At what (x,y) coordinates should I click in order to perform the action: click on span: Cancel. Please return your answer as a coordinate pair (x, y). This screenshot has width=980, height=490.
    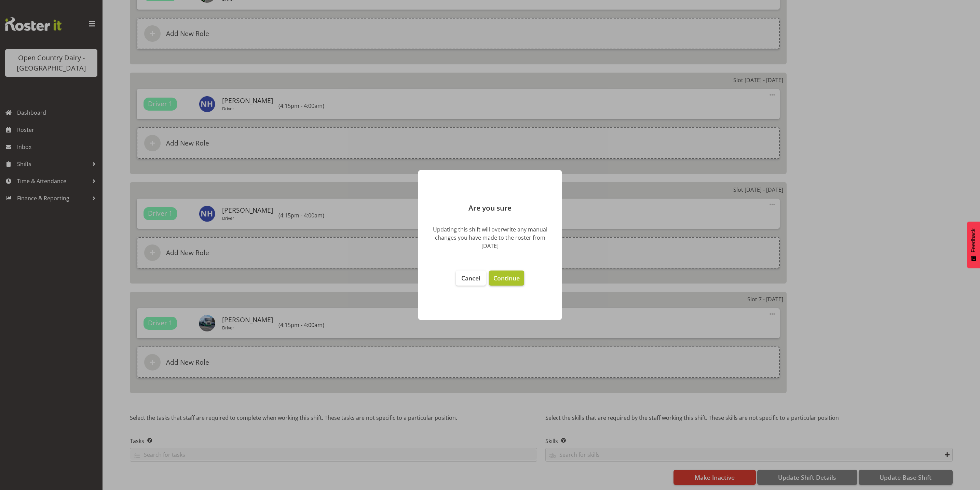
    Looking at the image, I should click on (472, 277).